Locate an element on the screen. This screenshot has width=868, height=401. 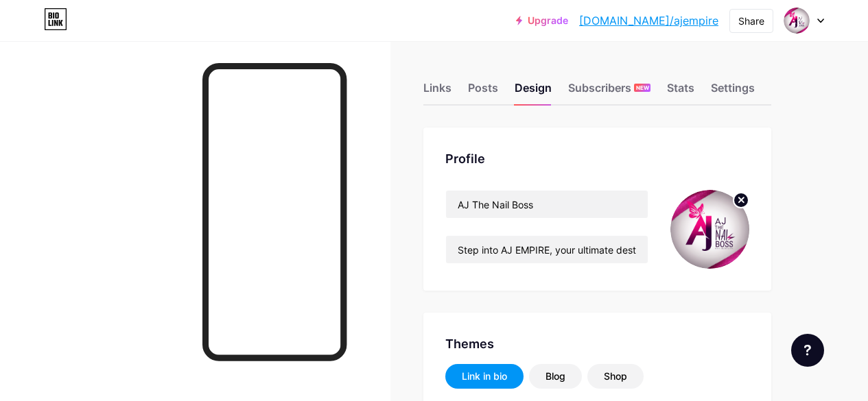
div: Posts is located at coordinates (483, 92).